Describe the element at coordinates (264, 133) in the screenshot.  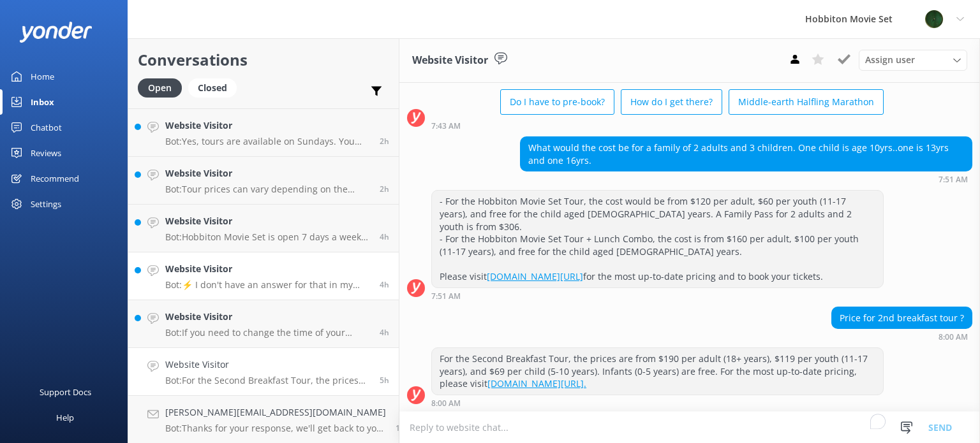
I see `a: Website VisitorBot:Yes, tours are available on Sundays. You can check live availability and book ...` at that location.